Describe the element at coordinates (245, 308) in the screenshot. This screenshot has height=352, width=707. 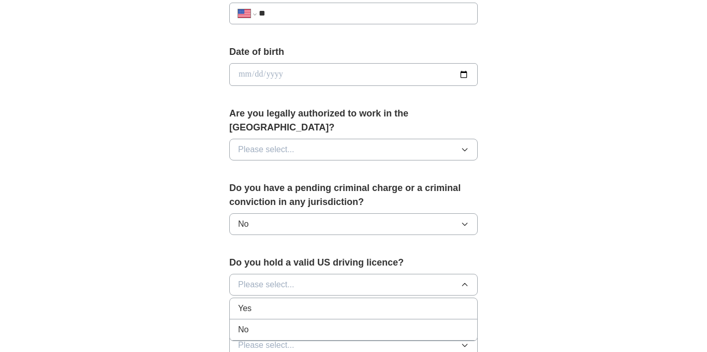
I see `span: Yes` at that location.